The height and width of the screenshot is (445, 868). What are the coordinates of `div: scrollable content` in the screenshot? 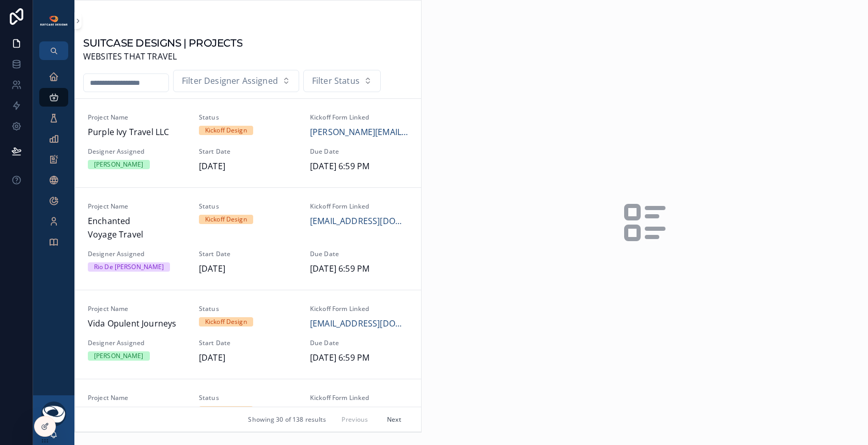 It's located at (54, 163).